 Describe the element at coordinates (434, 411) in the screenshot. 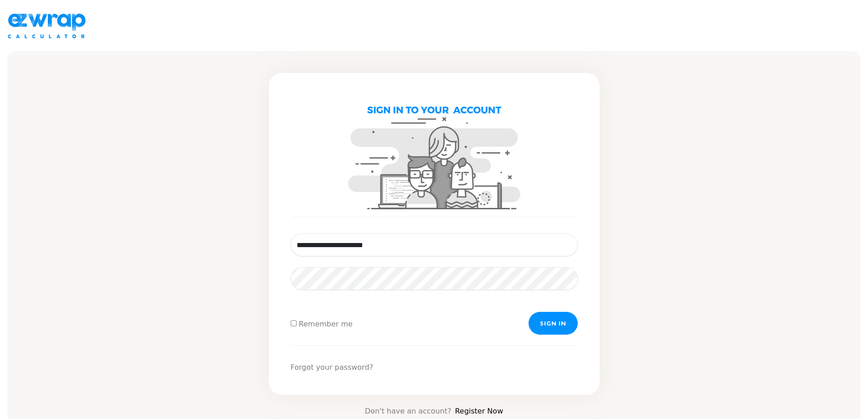

I see `div: Don't have an account?` at that location.